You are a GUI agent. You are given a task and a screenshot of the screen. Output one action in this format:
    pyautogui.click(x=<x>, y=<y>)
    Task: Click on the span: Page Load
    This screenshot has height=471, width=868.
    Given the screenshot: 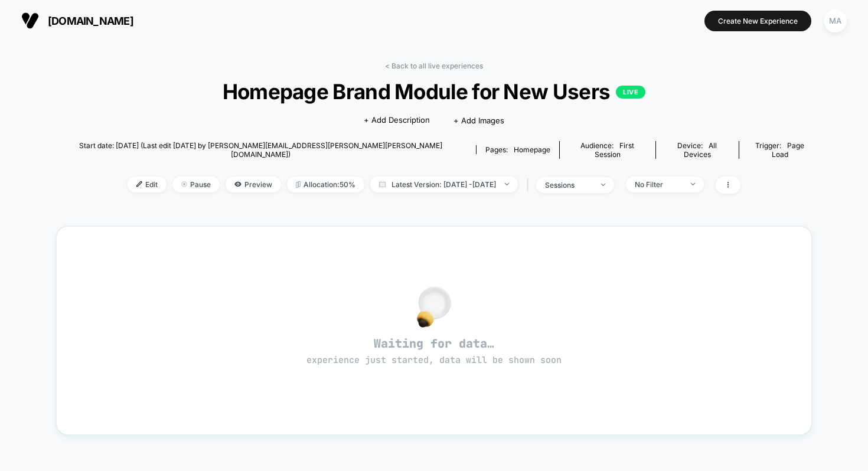 What is the action you would take?
    pyautogui.click(x=788, y=150)
    